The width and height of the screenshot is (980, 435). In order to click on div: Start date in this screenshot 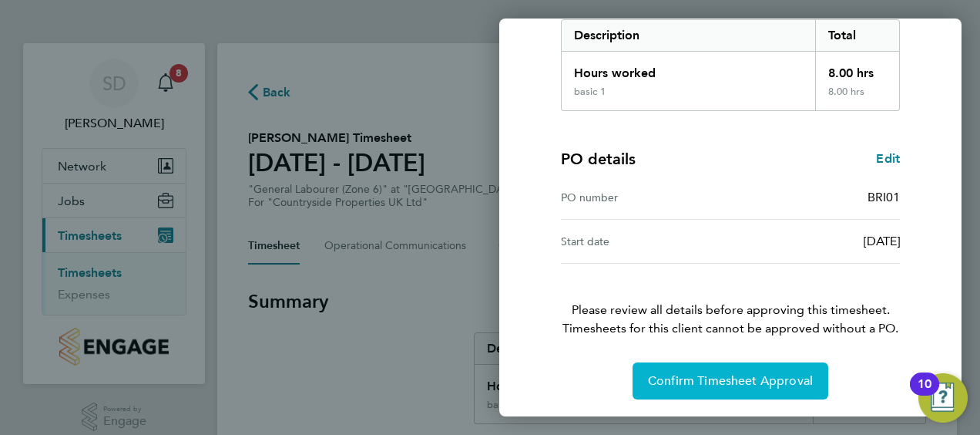, I will do `click(646, 241)`.